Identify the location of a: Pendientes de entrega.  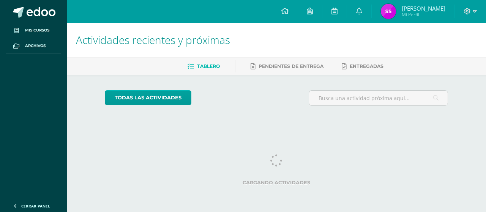
(287, 66).